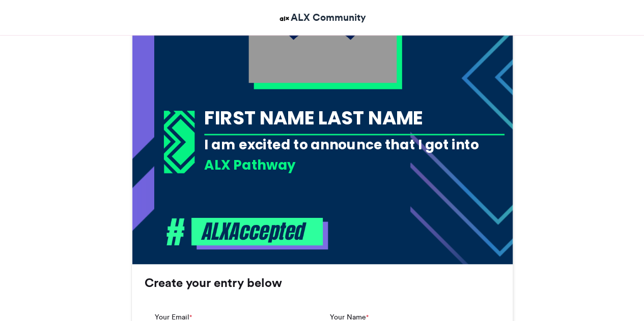 The height and width of the screenshot is (321, 644). What do you see at coordinates (321, 17) in the screenshot?
I see `a: ALX Community` at bounding box center [321, 17].